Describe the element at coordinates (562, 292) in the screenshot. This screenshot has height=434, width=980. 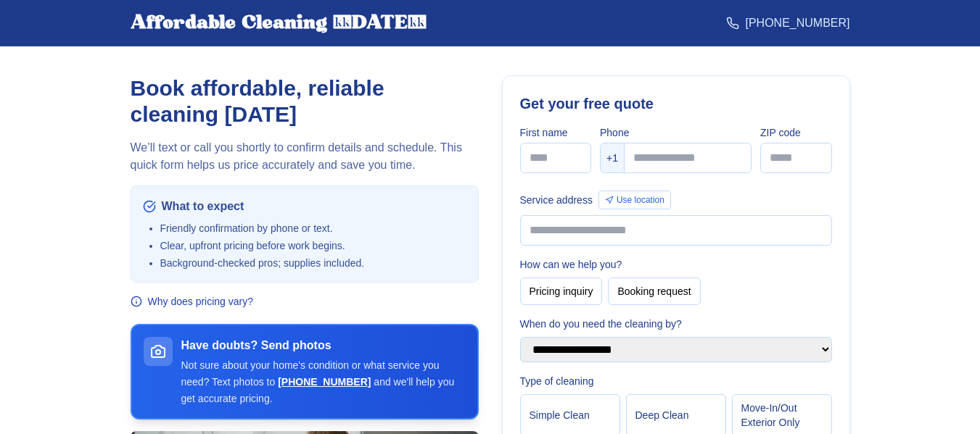
I see `button: Pricing inquiry` at that location.